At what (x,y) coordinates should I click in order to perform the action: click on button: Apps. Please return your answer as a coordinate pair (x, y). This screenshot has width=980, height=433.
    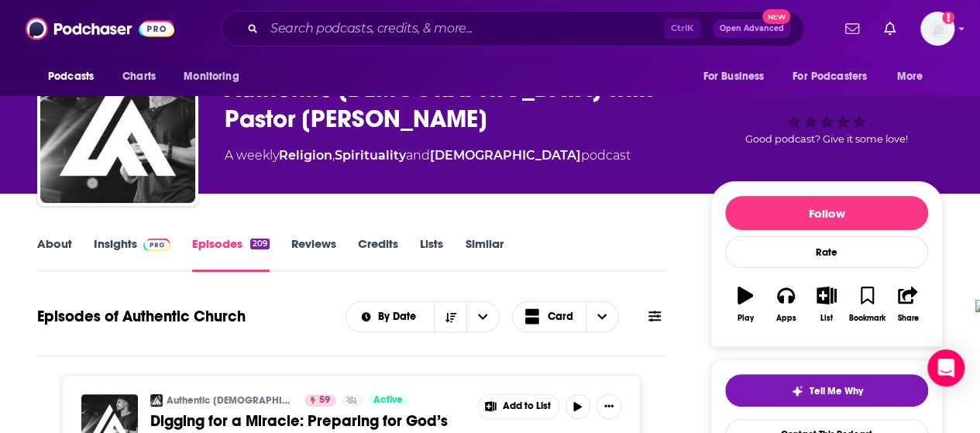
    Looking at the image, I should click on (786, 304).